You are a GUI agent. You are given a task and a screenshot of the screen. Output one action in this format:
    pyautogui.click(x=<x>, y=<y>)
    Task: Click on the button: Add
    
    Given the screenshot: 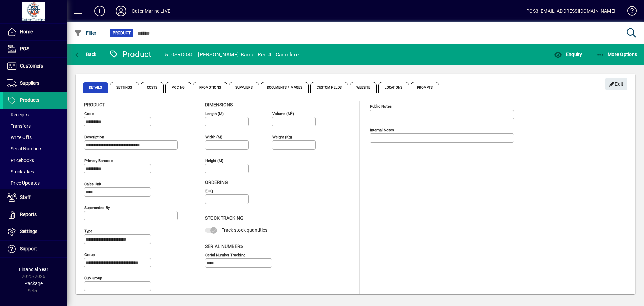 What is the action you would take?
    pyautogui.click(x=100, y=11)
    